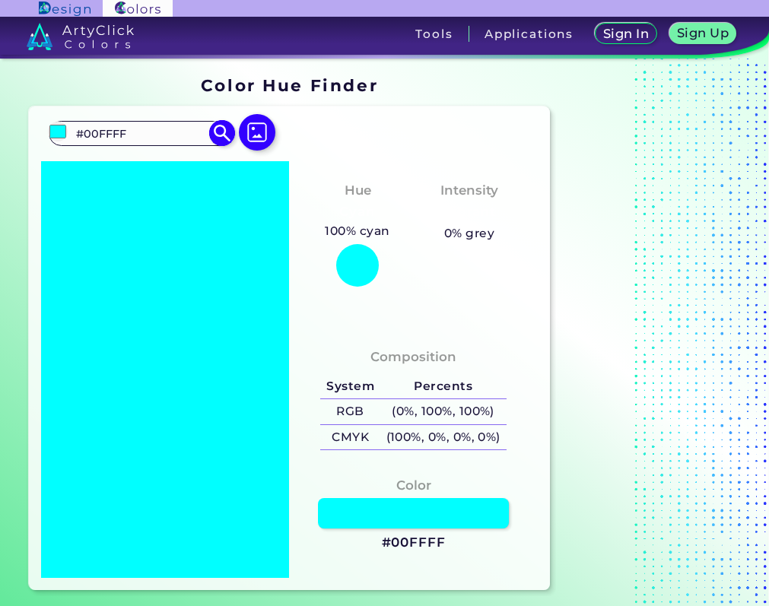 This screenshot has width=769, height=606. Describe the element at coordinates (357, 190) in the screenshot. I see `h4: Hue` at that location.